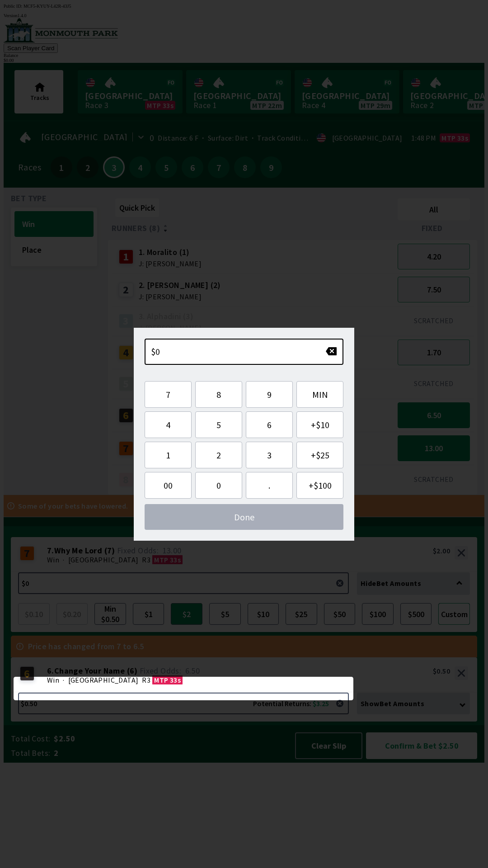 This screenshot has height=868, width=488. Describe the element at coordinates (320, 395) in the screenshot. I see `span: MIN` at that location.